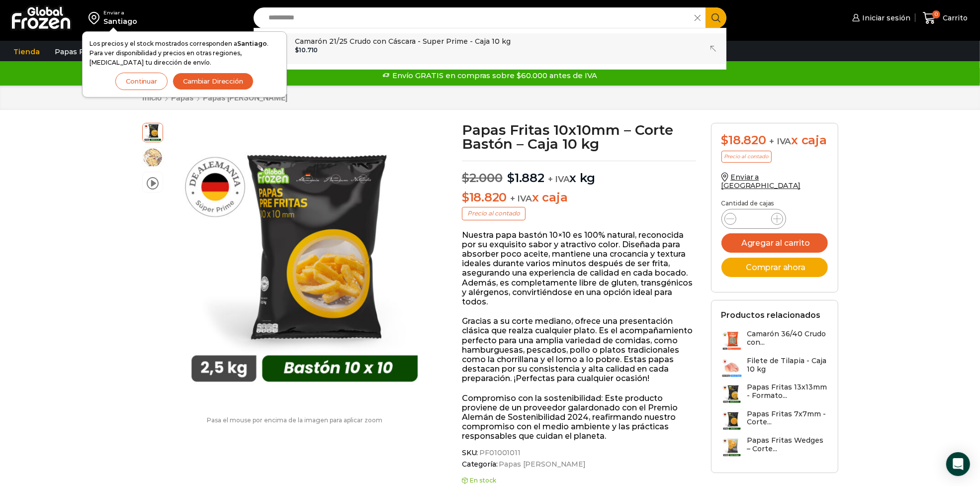 The width and height of the screenshot is (980, 486). Describe the element at coordinates (775, 367) in the screenshot. I see `a: Filete de Tilapia - Caja 10 kg` at that location.